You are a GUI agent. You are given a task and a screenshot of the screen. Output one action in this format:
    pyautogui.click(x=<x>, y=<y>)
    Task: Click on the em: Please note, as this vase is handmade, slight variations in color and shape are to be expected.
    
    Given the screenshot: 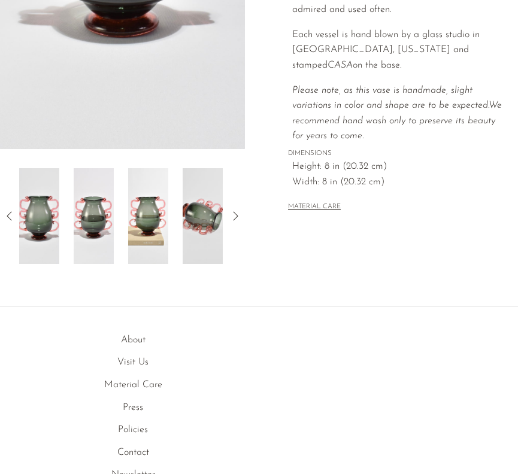 What is the action you would take?
    pyautogui.click(x=390, y=98)
    